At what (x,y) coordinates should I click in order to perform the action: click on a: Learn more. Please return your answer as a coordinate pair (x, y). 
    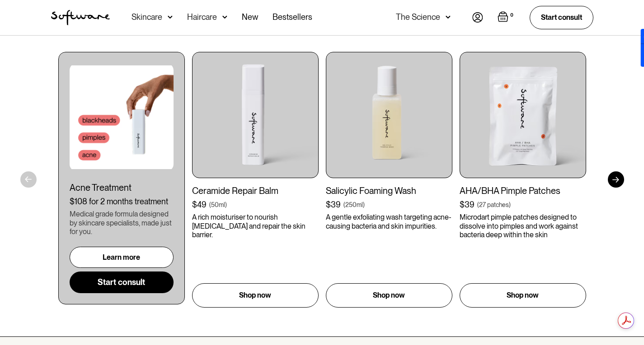
    Looking at the image, I should click on (122, 258).